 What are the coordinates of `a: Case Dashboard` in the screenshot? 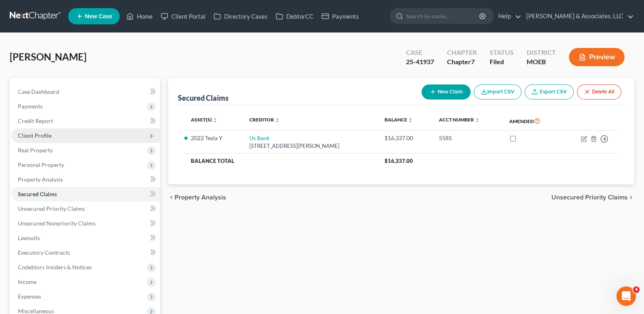 It's located at (86, 92).